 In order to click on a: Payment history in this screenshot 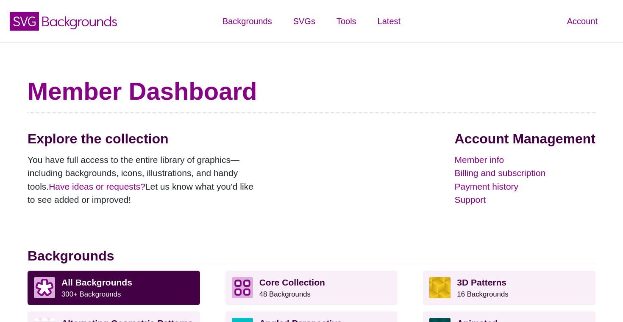, I will do `click(525, 186)`.